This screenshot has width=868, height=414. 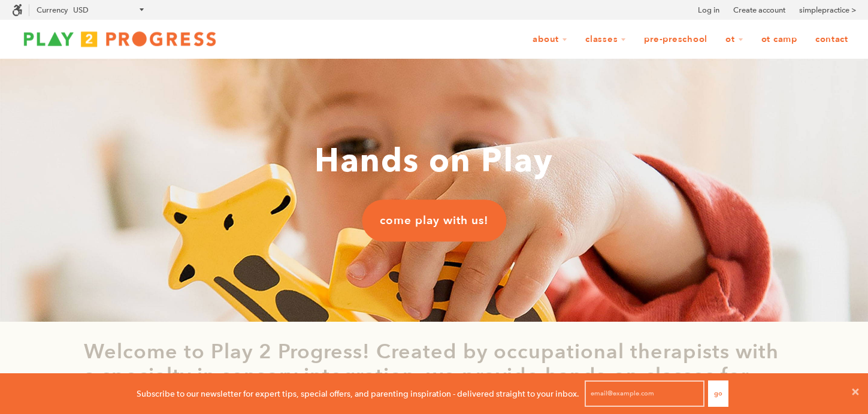 I want to click on a: come play with us!, so click(x=434, y=221).